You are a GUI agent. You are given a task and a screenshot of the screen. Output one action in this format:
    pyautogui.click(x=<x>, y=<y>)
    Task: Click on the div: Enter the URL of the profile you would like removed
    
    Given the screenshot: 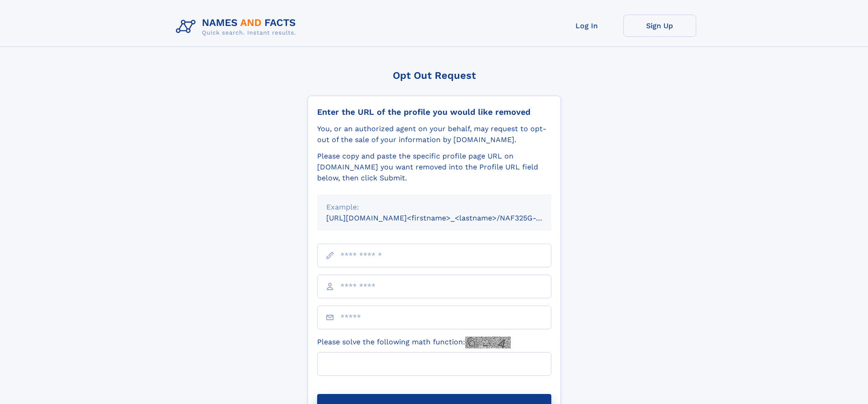 What is the action you would take?
    pyautogui.click(x=434, y=112)
    